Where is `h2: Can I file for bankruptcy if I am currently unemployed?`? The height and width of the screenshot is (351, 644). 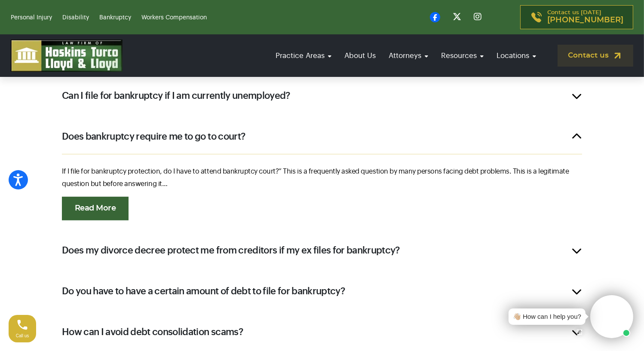
h2: Can I file for bankruptcy if I am currently unemployed? is located at coordinates (176, 96).